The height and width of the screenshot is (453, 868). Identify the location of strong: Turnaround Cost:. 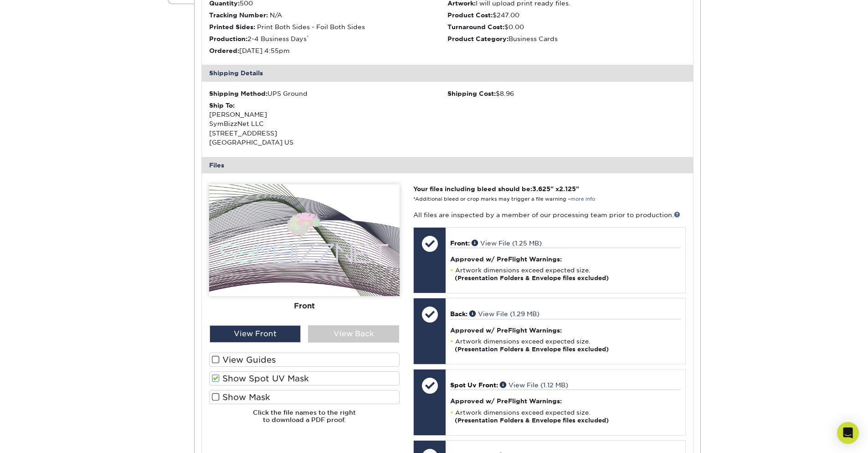
(476, 27).